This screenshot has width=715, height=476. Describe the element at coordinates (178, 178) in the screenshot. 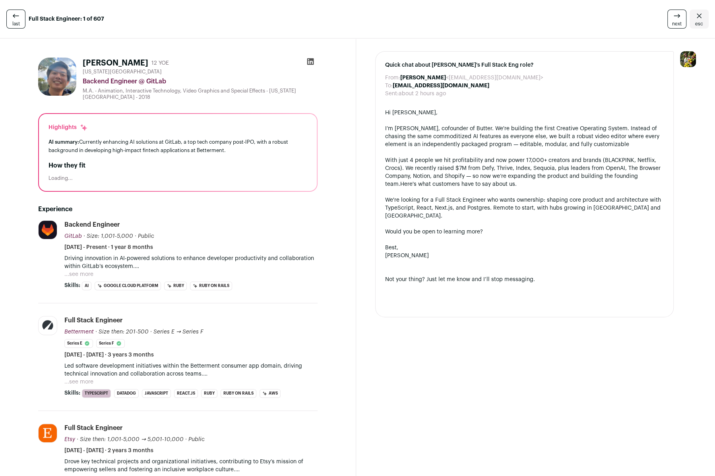

I see `div: Loading...` at that location.